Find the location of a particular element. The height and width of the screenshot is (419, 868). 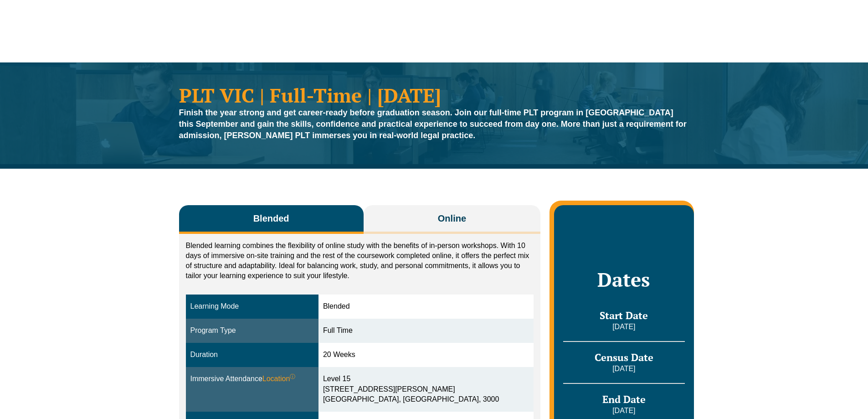

div: Full Time is located at coordinates (426, 330).